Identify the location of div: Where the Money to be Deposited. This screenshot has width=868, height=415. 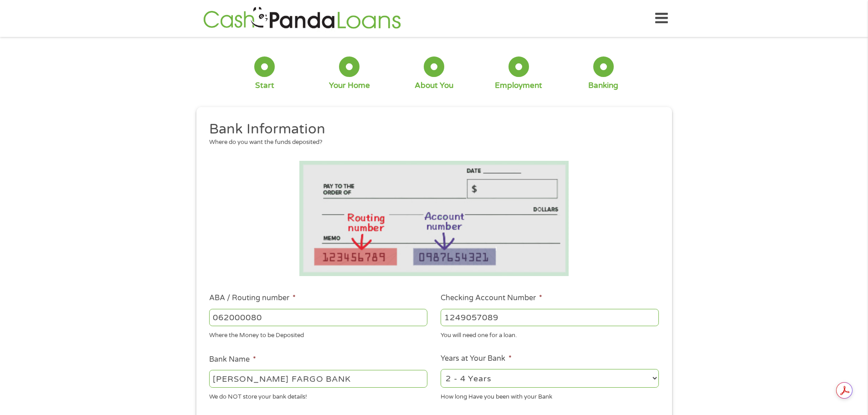
(318, 334).